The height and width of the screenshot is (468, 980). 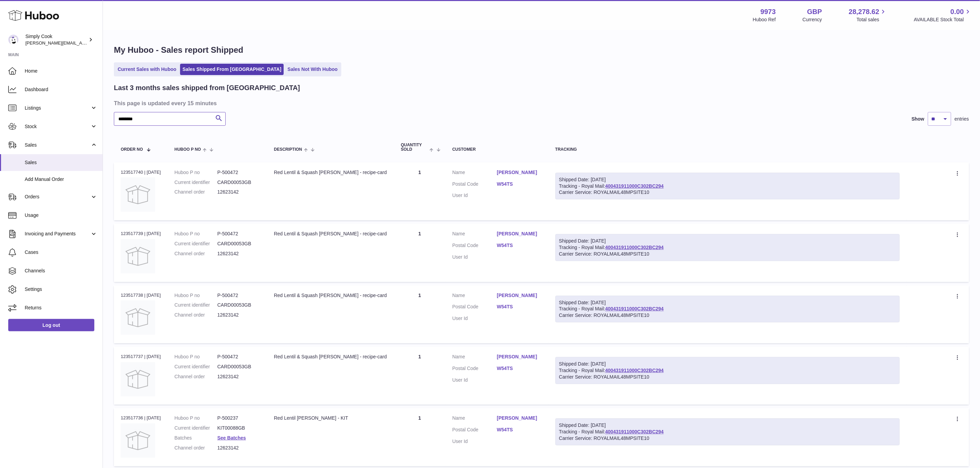 I want to click on div: Customer, so click(x=497, y=149).